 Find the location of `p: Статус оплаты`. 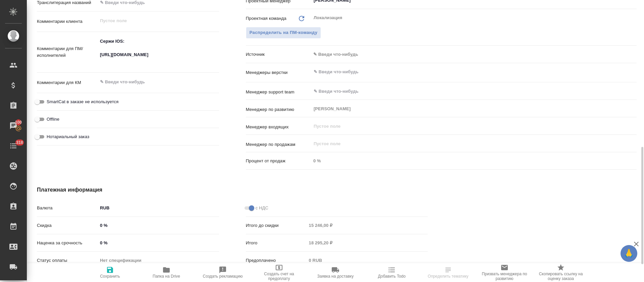

p: Статус оплаты is located at coordinates (67, 261).